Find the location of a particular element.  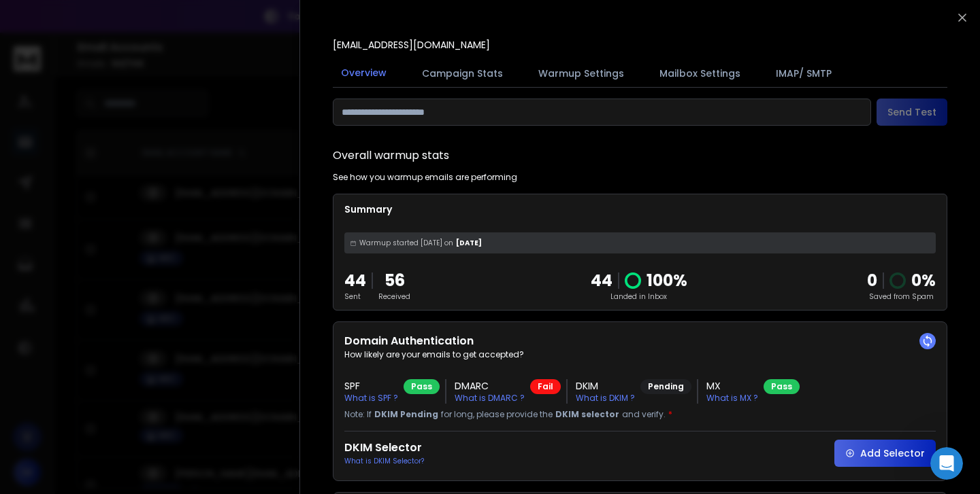

button: Campaign Stats is located at coordinates (462, 74).